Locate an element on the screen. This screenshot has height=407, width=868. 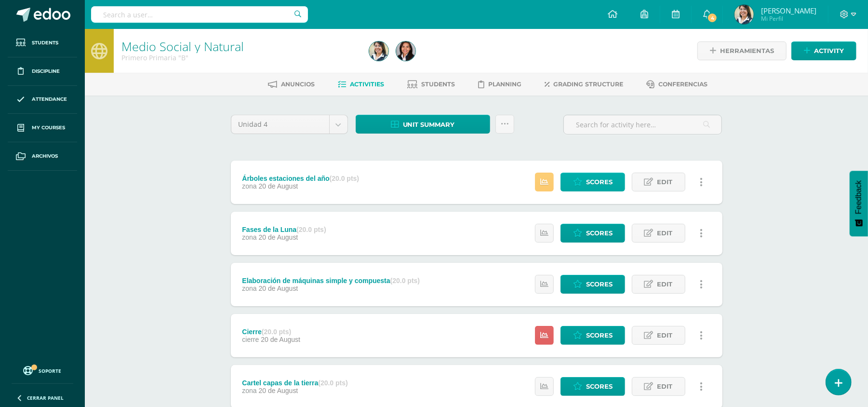
span: Archivos is located at coordinates (45, 156).